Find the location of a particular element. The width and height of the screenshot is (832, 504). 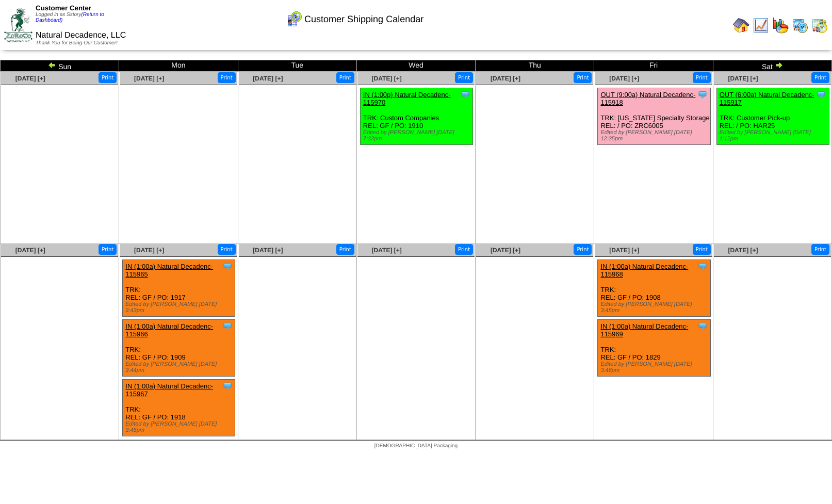

span: Customer Shipping Calendar is located at coordinates (364, 19).